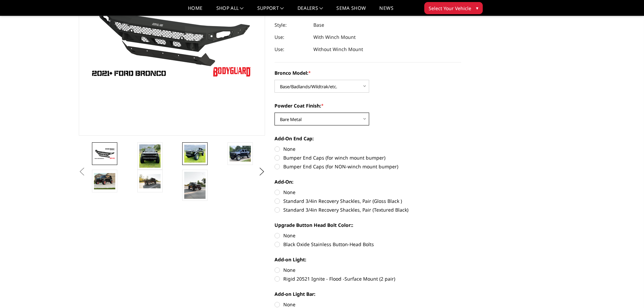 The width and height of the screenshot is (644, 308). What do you see at coordinates (368, 138) in the screenshot?
I see `label: Add-On End Cap:` at bounding box center [368, 138].